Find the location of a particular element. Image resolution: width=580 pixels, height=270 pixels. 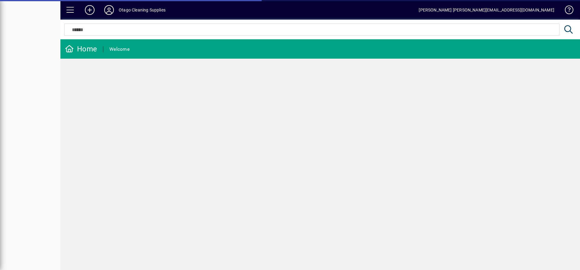

div: Home is located at coordinates (81, 49).